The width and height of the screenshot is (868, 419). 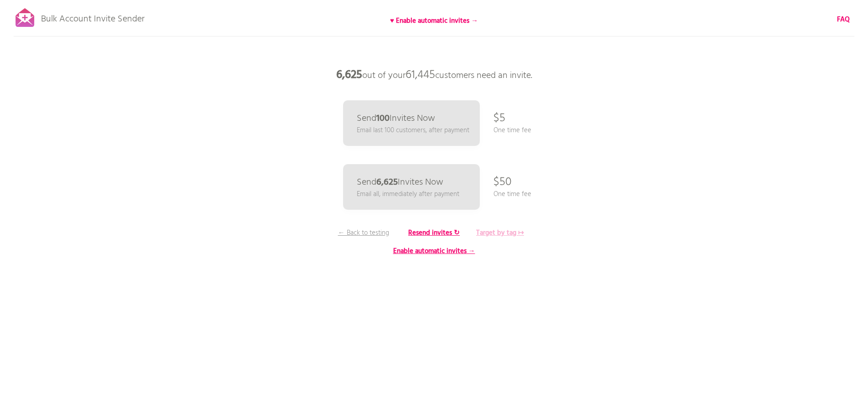 What do you see at coordinates (413, 130) in the screenshot?
I see `p: Email last 100 customers, after payment` at bounding box center [413, 130].